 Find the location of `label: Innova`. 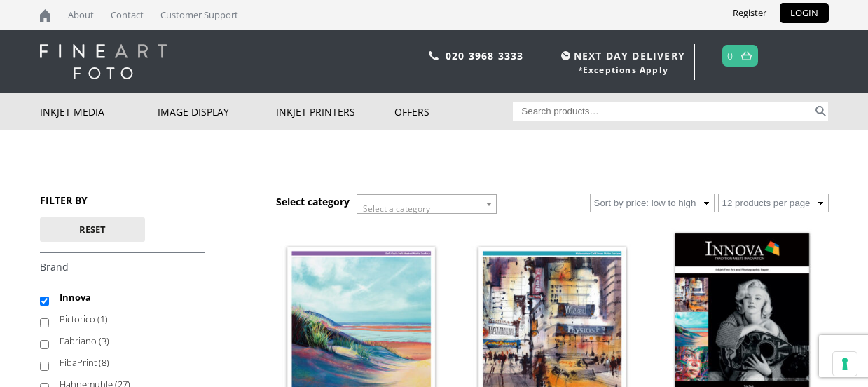

label: Innova is located at coordinates (125, 297).